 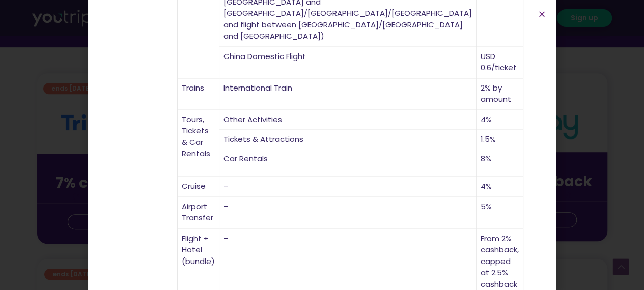 What do you see at coordinates (347, 120) in the screenshot?
I see `td: Other Activities` at bounding box center [347, 120].